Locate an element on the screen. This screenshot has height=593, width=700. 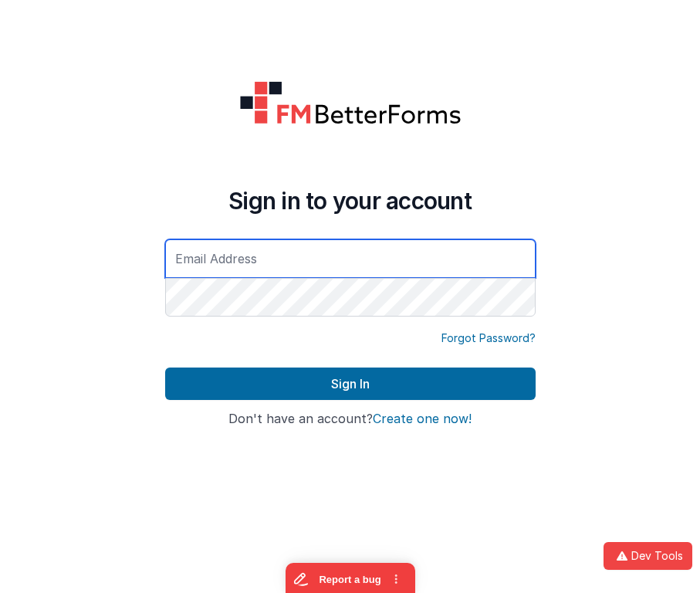
h4: Don't have an account? is located at coordinates (350, 420).